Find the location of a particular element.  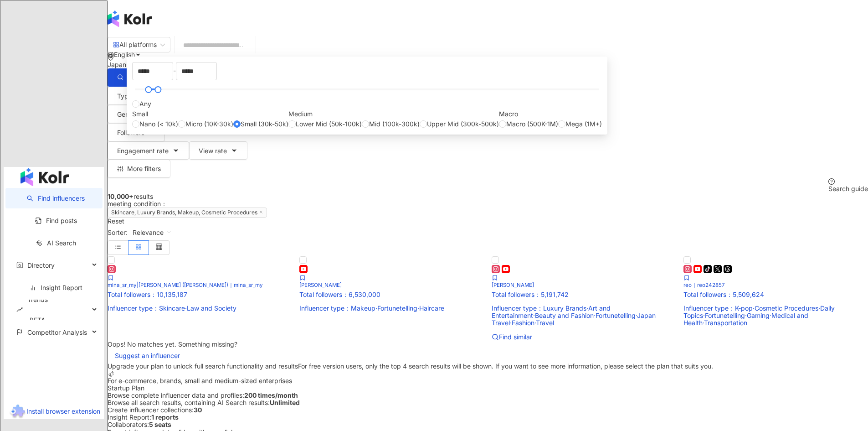

span: Travel is located at coordinates (545, 322).